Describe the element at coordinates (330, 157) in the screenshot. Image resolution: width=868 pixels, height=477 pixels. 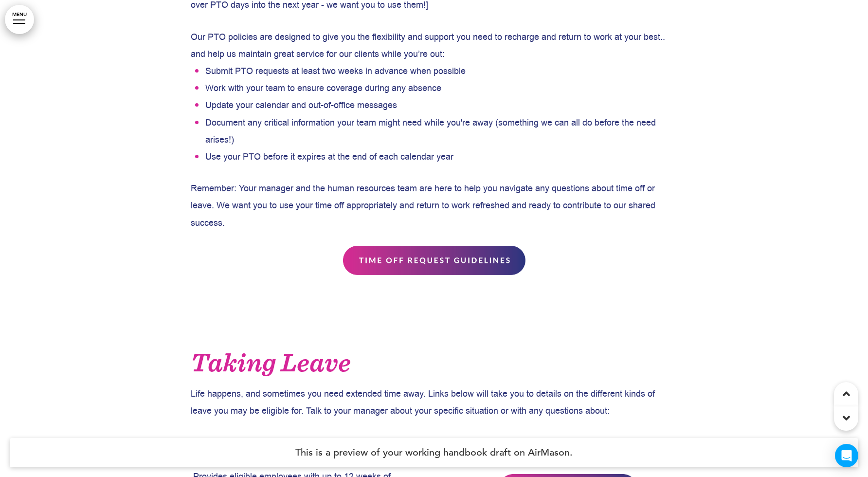
I see `span: Use your PTO before it expires at the end of each calendar year` at that location.